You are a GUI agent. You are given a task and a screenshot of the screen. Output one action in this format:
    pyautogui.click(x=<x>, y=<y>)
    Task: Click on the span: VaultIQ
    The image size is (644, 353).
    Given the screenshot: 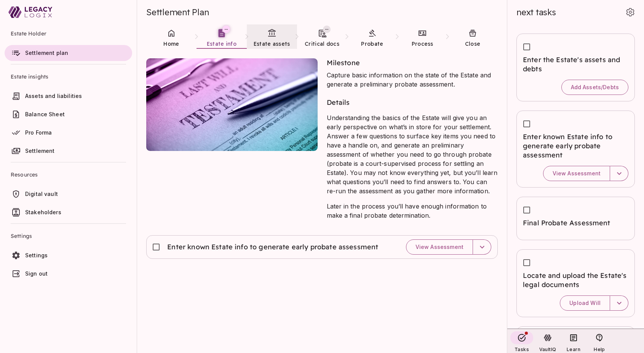 What is the action you would take?
    pyautogui.click(x=548, y=349)
    